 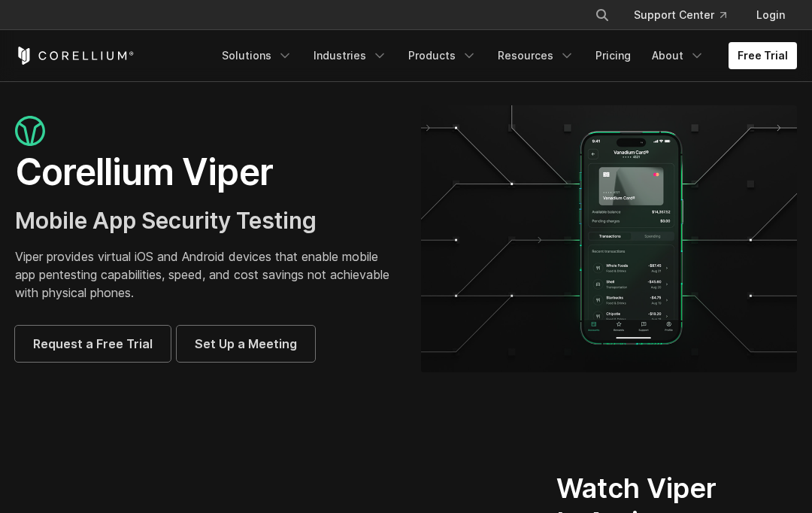 What do you see at coordinates (613, 55) in the screenshot?
I see `a: Pricing` at bounding box center [613, 55].